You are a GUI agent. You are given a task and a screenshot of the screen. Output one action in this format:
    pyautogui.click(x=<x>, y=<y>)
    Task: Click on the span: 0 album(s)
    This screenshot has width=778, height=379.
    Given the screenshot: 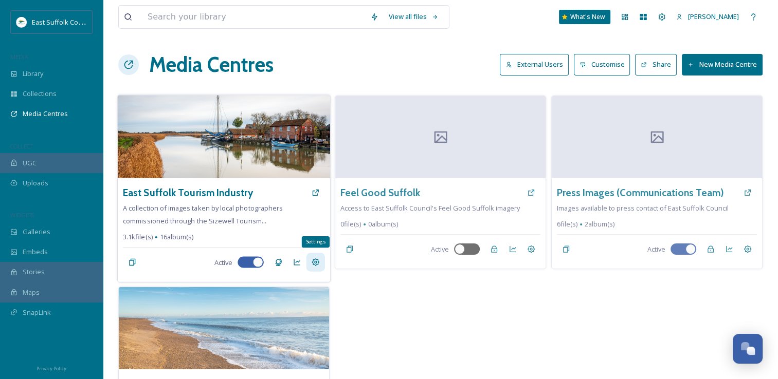 What is the action you would take?
    pyautogui.click(x=383, y=224)
    